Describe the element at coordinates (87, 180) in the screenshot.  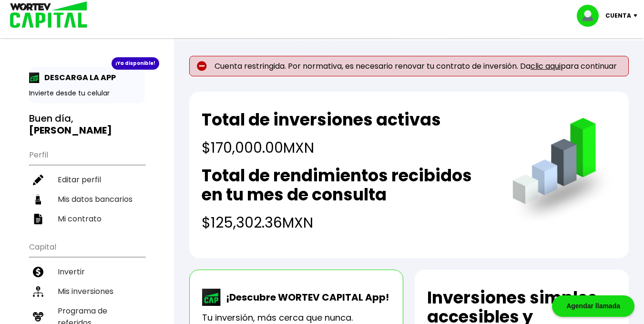
I see `li: Editar perfil` at that location.